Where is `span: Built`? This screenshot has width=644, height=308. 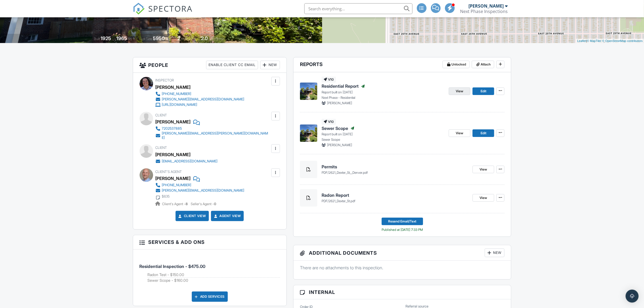
span: Built is located at coordinates (97, 39).